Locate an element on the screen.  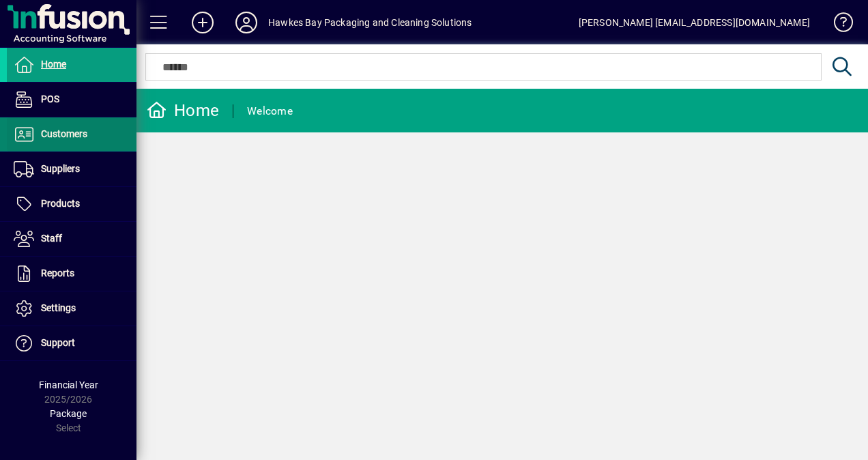
span: Customers is located at coordinates (64, 134).